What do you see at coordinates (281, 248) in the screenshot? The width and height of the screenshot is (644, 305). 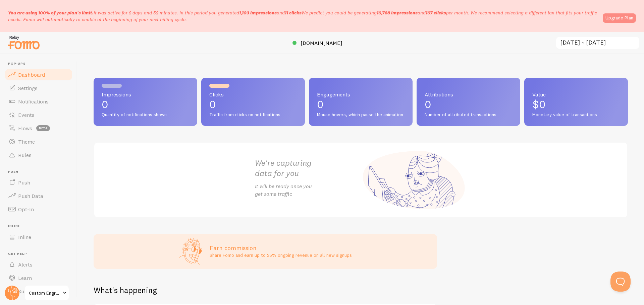 I see `h3: Earn commission` at bounding box center [281, 248].